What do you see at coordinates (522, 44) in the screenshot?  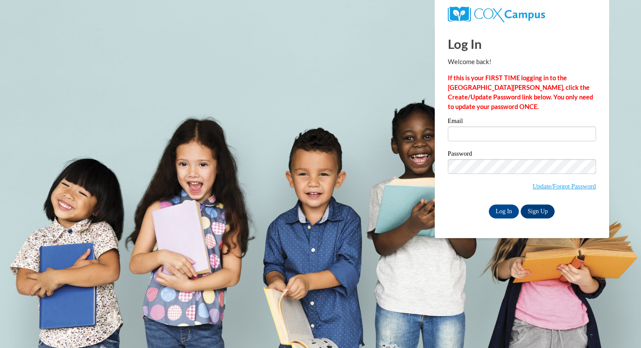 I see `h1: Log In` at bounding box center [522, 44].